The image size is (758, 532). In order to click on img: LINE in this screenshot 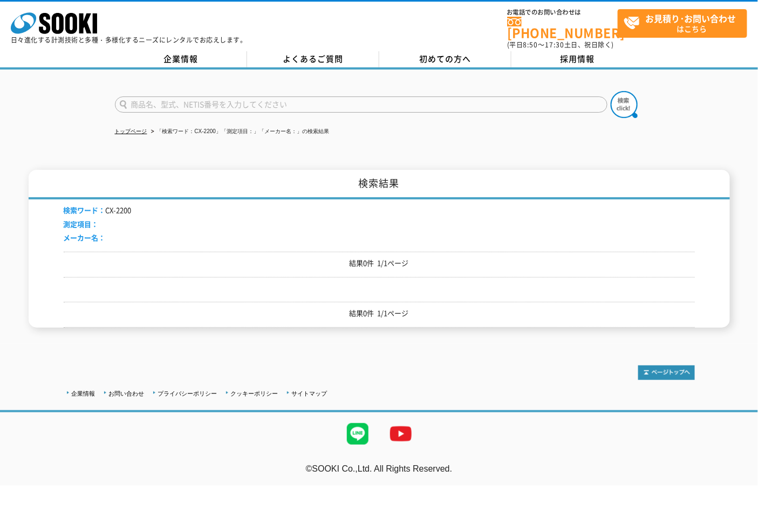, I will do `click(358, 434)`.